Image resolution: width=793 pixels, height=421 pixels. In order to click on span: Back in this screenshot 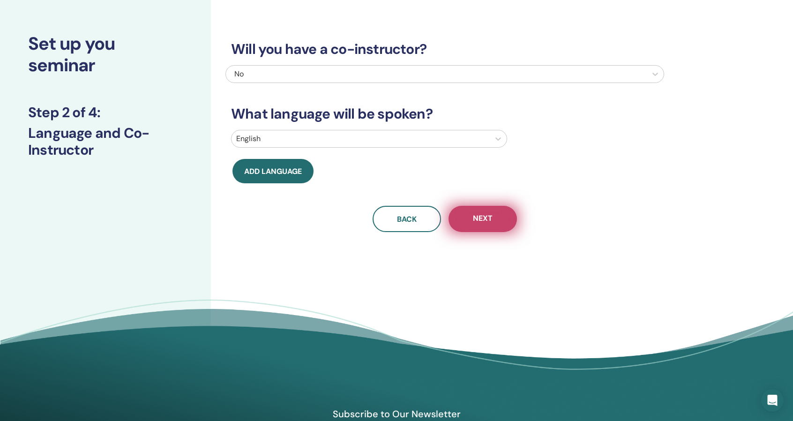, I will do `click(407, 219)`.